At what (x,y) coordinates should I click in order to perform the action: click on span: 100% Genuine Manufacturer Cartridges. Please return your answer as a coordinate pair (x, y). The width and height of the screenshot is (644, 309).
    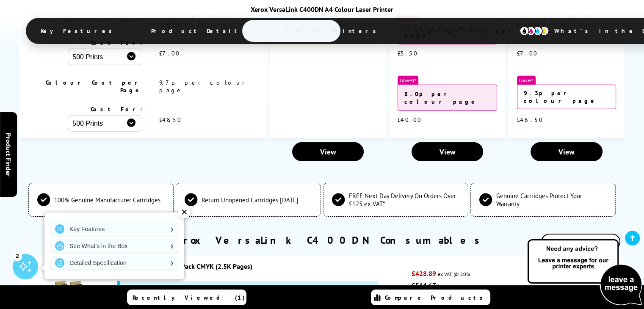
    Looking at the image, I should click on (107, 200).